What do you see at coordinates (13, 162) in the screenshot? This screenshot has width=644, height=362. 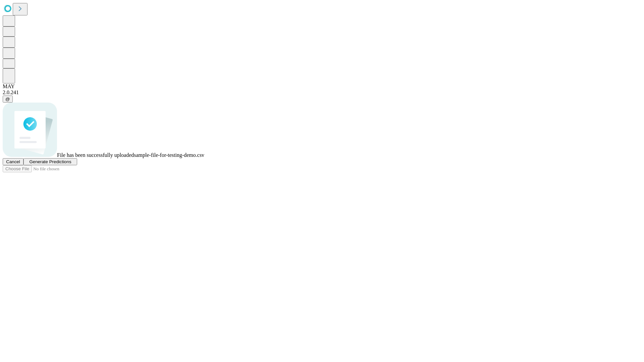 I see `button: Cancel` at bounding box center [13, 162].